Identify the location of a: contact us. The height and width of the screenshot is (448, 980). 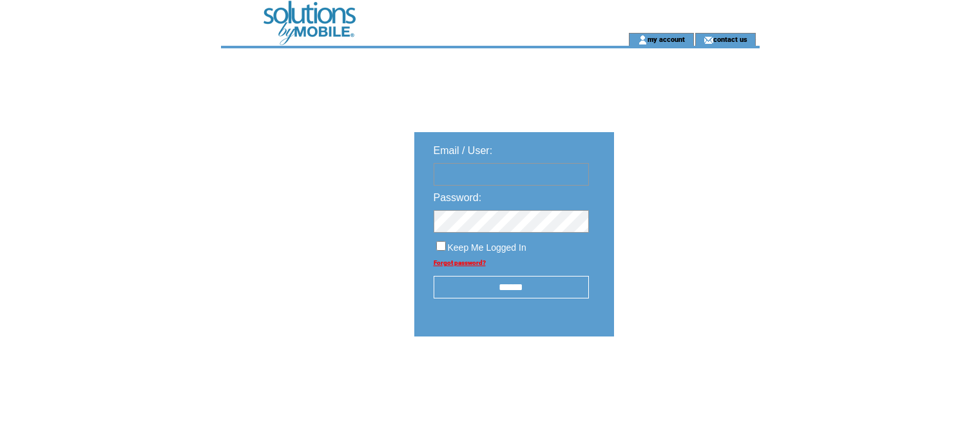
(730, 39).